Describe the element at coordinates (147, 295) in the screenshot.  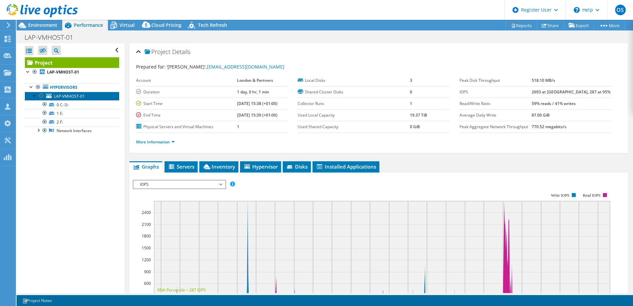
I see `text: 300` at that location.